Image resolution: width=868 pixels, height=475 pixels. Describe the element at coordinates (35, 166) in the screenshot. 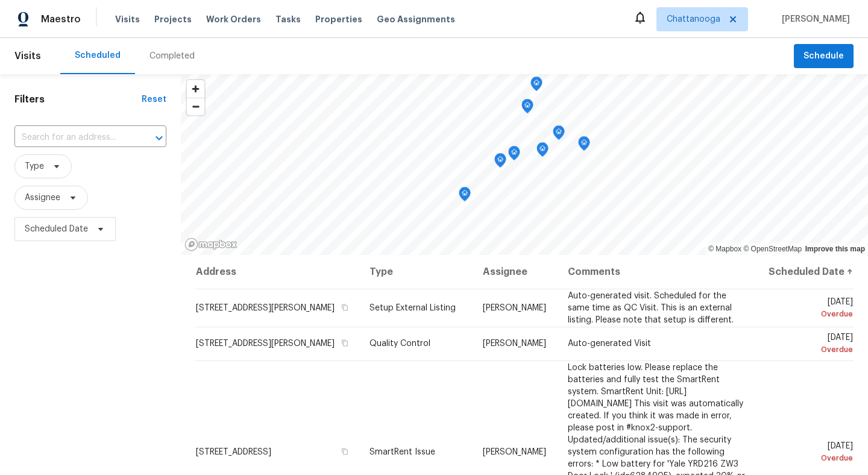

I see `span: Type` at that location.